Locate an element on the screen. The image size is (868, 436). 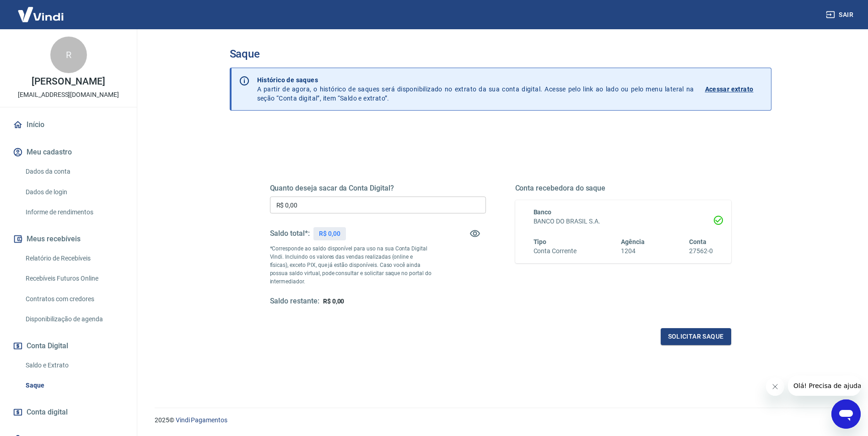
span: Olá! Precisa de ajuda? is located at coordinates (41, 10).